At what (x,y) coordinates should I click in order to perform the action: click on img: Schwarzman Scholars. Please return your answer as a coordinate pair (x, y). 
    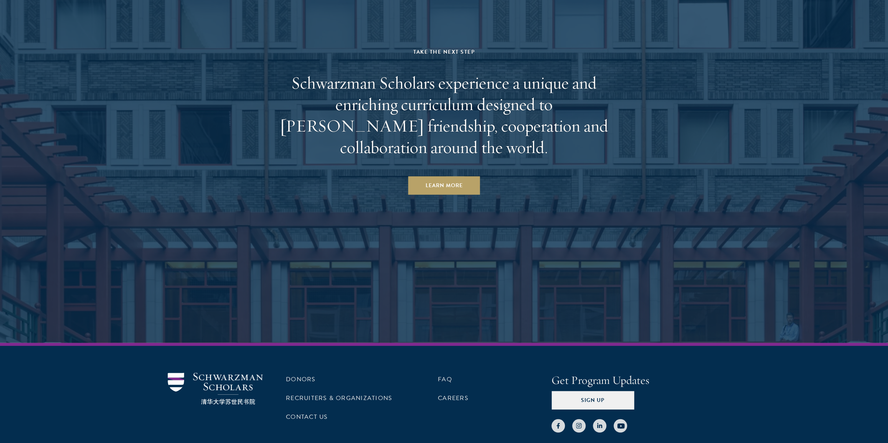
    Looking at the image, I should click on (215, 389).